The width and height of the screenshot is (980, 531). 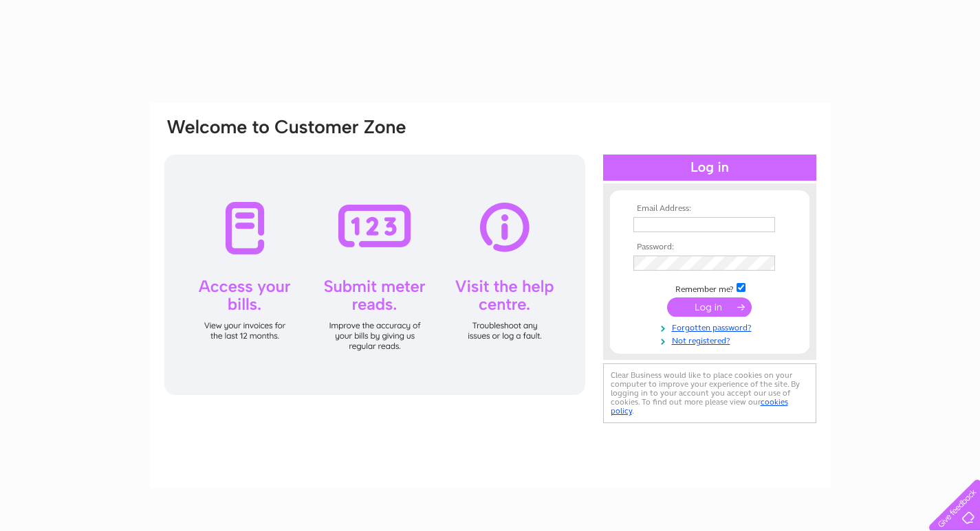 What do you see at coordinates (711, 327) in the screenshot?
I see `a: Forgotten password?` at bounding box center [711, 327].